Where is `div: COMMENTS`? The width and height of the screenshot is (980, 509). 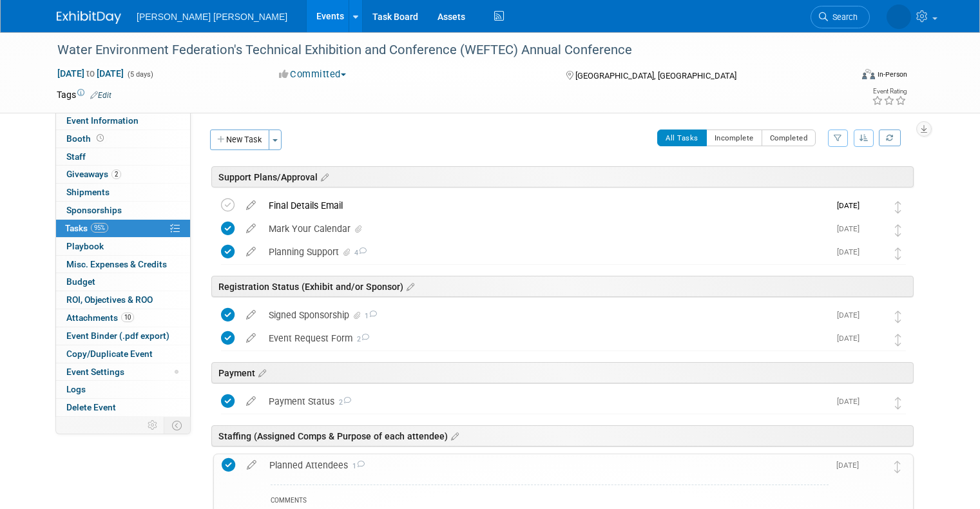
div: COMMENTS is located at coordinates (550, 502).